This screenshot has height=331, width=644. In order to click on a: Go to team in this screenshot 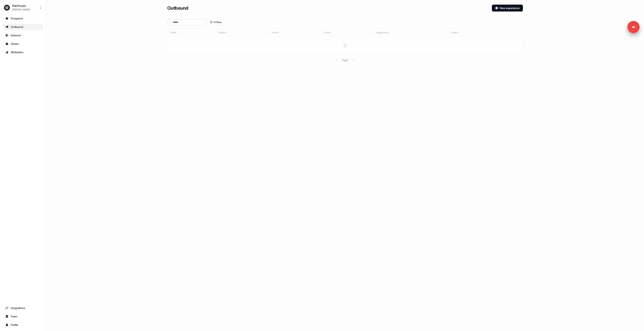, I will do `click(23, 316)`.